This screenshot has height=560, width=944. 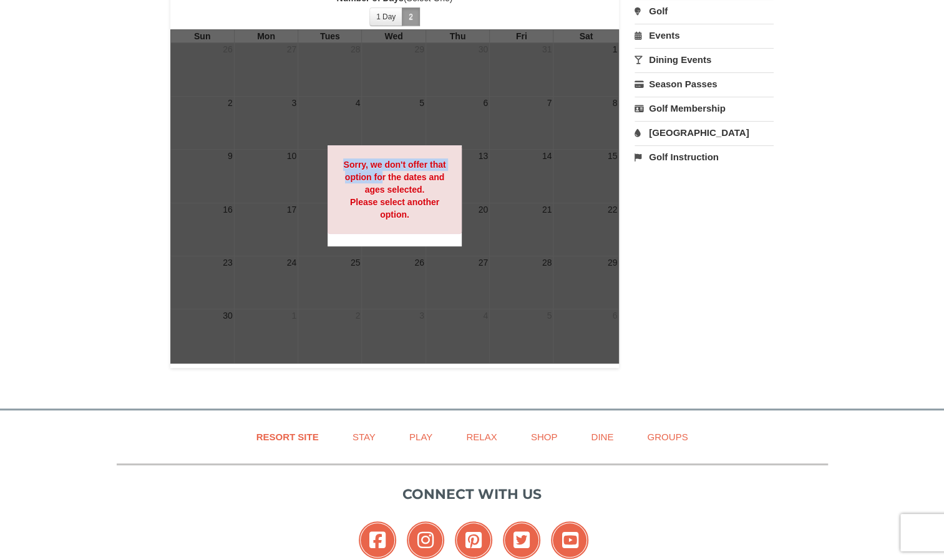 I want to click on strong: Sorry, we don't offer that option for the dates and ages selected. Please select another option., so click(x=394, y=190).